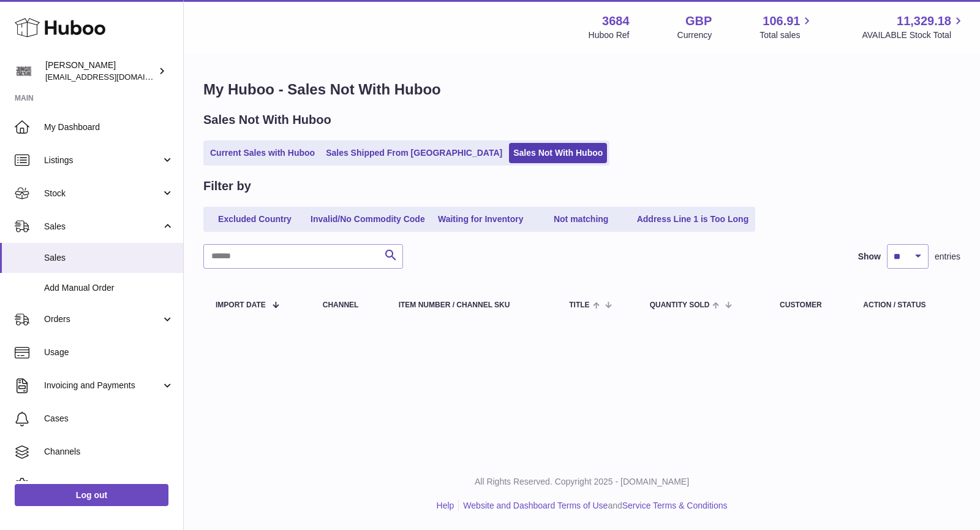  I want to click on div: Currency, so click(695, 35).